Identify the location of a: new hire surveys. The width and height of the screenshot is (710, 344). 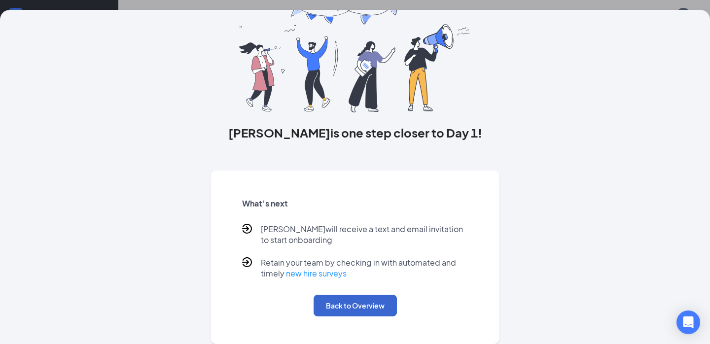
(316, 273).